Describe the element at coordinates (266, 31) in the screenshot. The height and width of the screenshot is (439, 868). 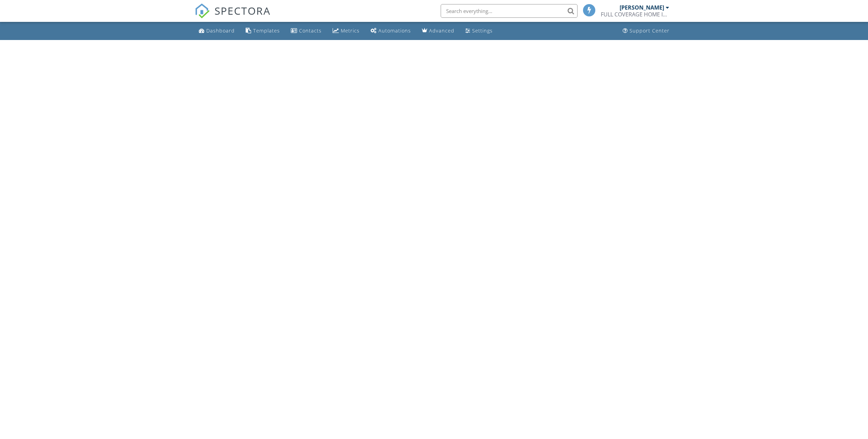
I see `div: Templates` at that location.